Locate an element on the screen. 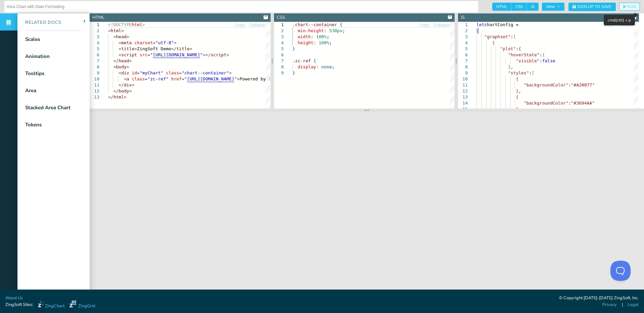  span: width: is located at coordinates (305, 37).